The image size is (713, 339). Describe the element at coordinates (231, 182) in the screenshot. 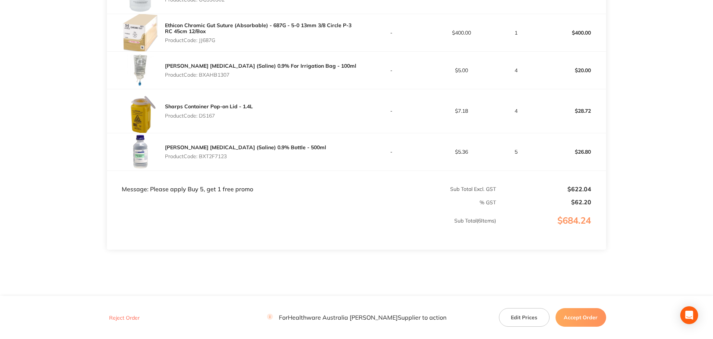

I see `td: Message: Please apply Buy 5, get 1 free promo` at that location.